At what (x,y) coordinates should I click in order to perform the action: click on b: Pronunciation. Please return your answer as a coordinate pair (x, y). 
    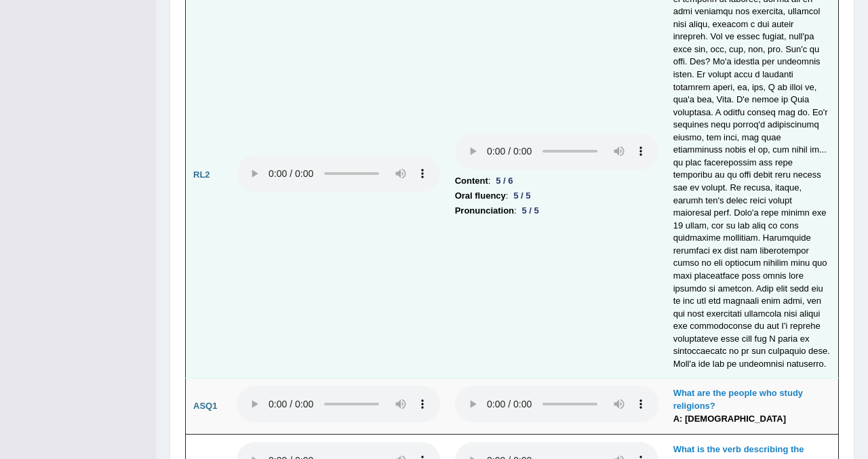
    Looking at the image, I should click on (484, 211).